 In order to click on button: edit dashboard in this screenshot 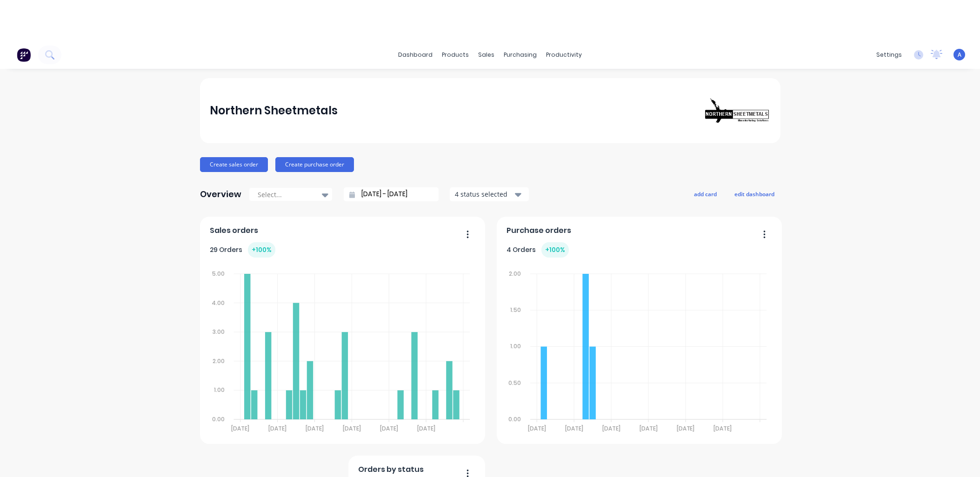, I will do `click(755, 194)`.